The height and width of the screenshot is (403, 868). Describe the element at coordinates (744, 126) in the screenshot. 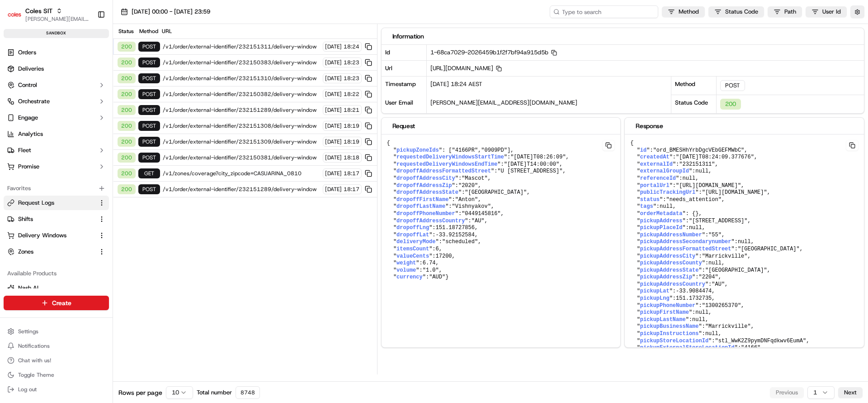

I see `div: Response` at that location.